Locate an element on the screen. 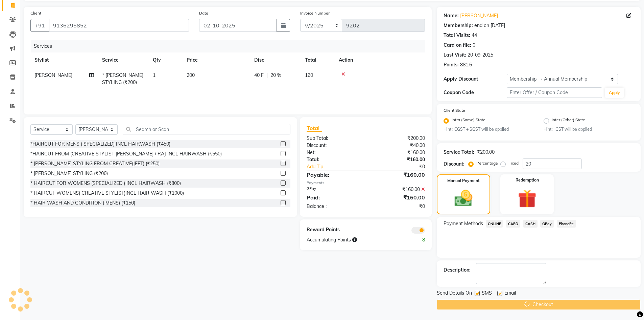 This screenshot has height=320, width=644. span: 1 is located at coordinates (155, 75).